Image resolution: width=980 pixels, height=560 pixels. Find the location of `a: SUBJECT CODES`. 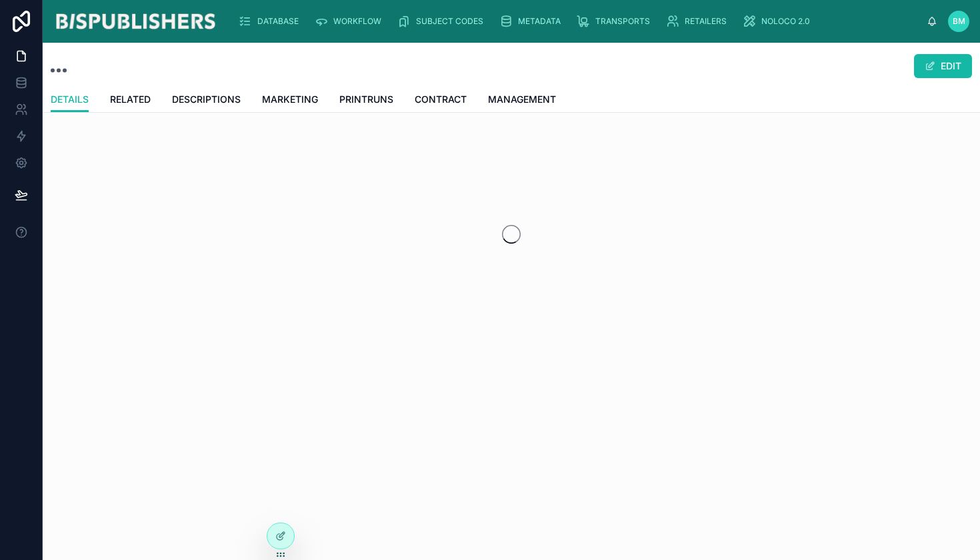

a: SUBJECT CODES is located at coordinates (443, 21).